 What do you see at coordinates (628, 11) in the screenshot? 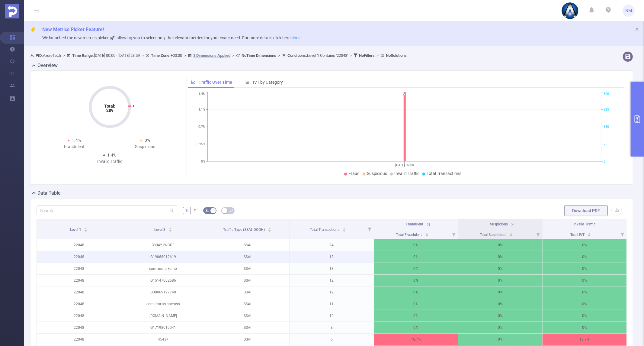
I see `span: NM` at bounding box center [628, 11].